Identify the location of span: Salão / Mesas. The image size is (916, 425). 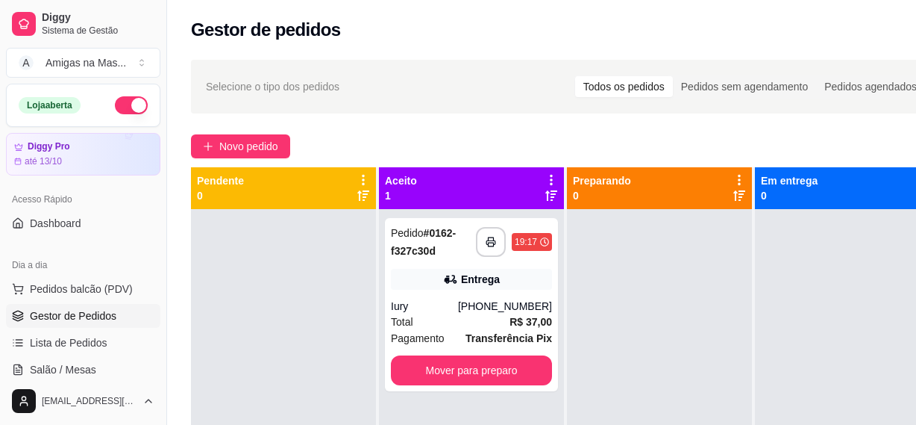
(63, 369).